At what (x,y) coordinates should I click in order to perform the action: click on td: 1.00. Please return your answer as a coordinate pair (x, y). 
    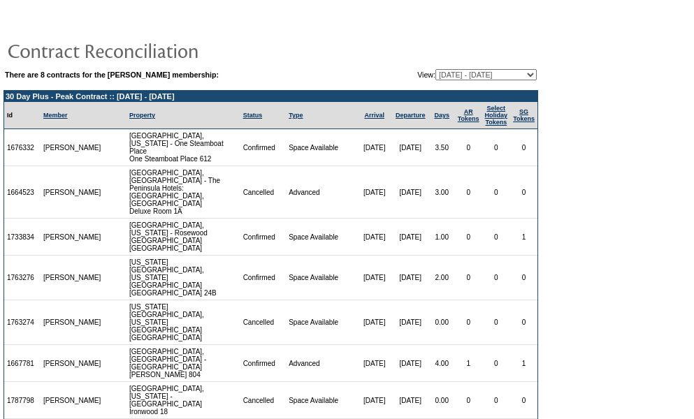
    Looking at the image, I should click on (442, 237).